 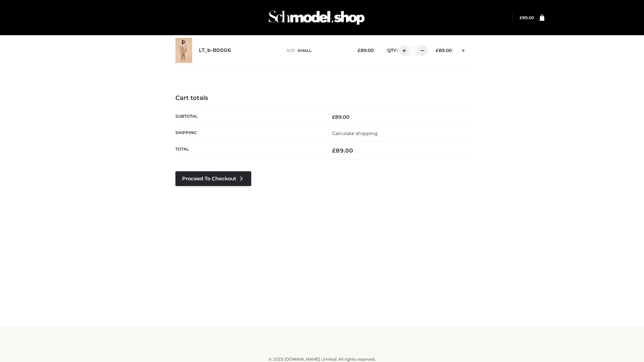 I want to click on a: LT_b-B0006, so click(x=215, y=50).